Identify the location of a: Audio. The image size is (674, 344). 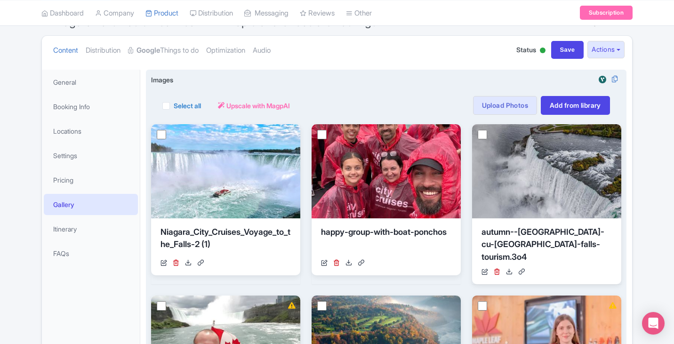
(262, 50).